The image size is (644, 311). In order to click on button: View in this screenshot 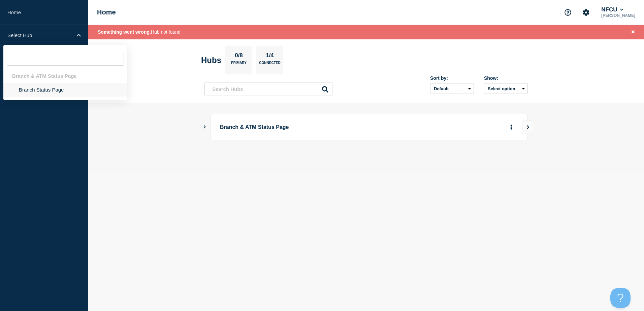, I will do `click(527, 127)`.